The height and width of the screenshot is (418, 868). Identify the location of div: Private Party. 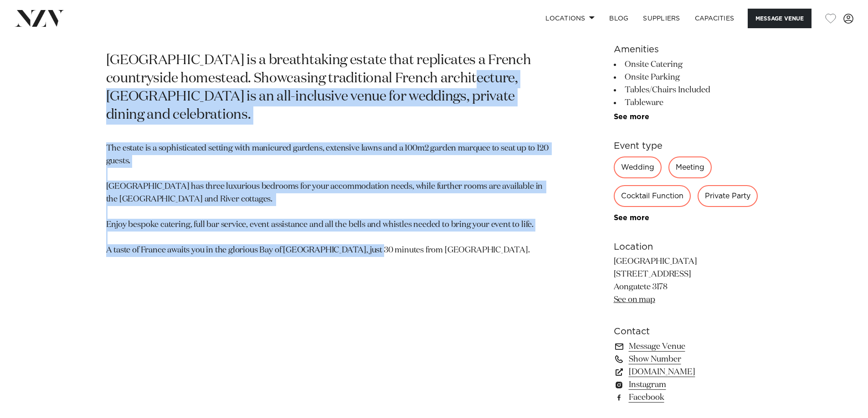
(728, 196).